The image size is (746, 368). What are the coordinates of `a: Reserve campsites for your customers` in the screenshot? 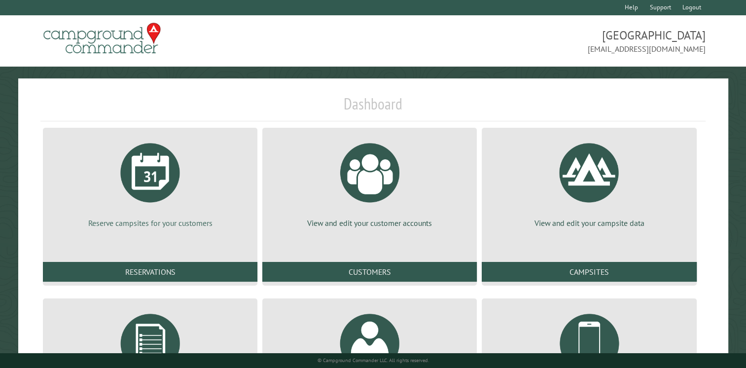 It's located at (150, 182).